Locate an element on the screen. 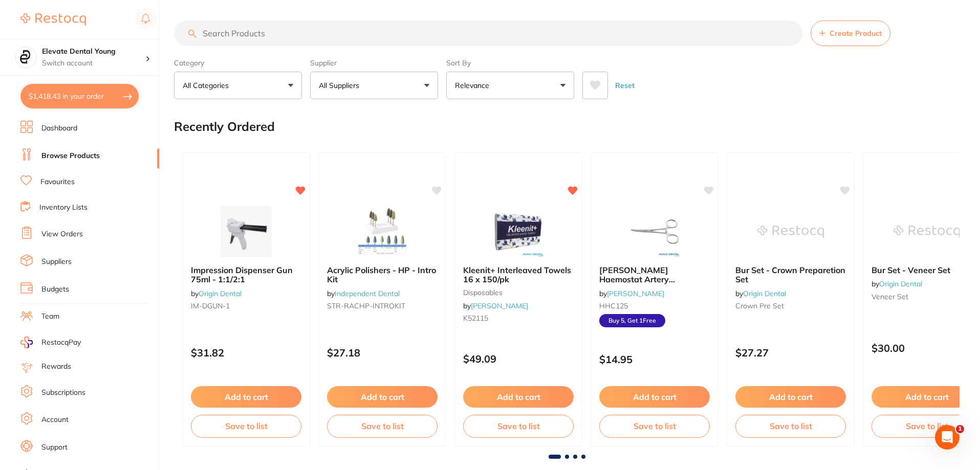  a: Suppliers is located at coordinates (56, 262).